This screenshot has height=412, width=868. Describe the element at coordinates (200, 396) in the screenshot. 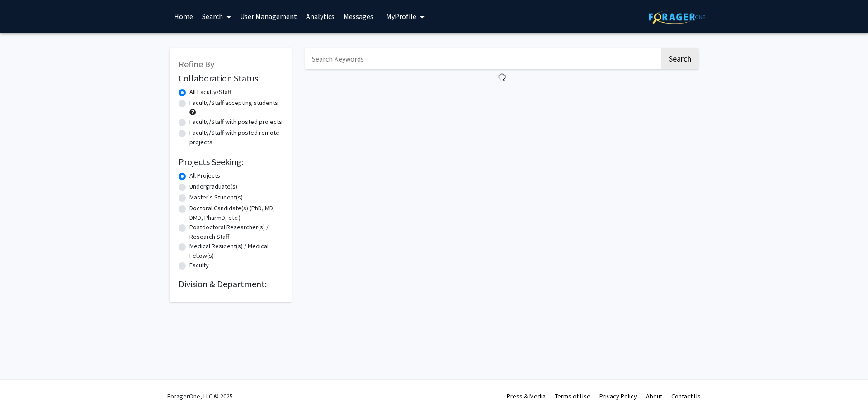

I see `div: ForagerOne, LLC © 2025` at that location.